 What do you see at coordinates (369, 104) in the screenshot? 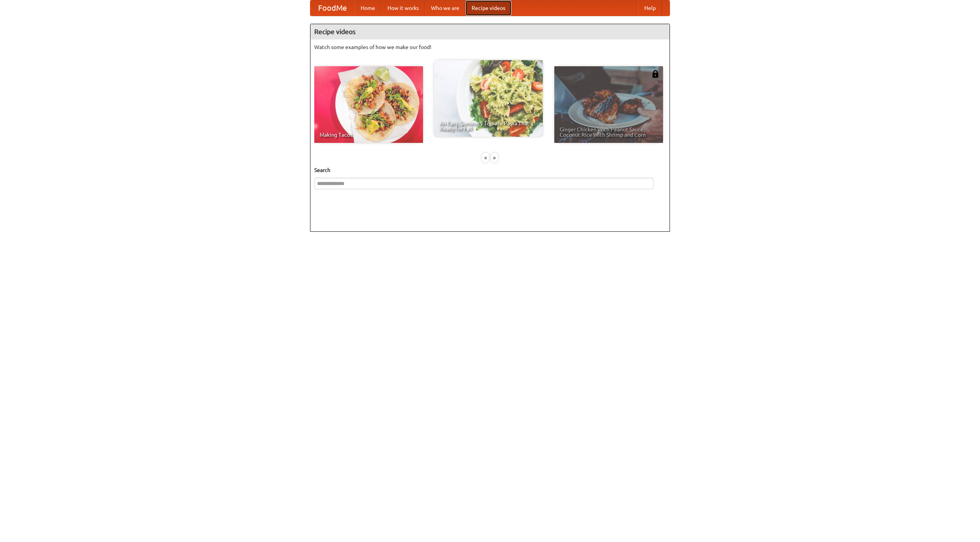
I see `a: Making Tacos` at bounding box center [369, 104].